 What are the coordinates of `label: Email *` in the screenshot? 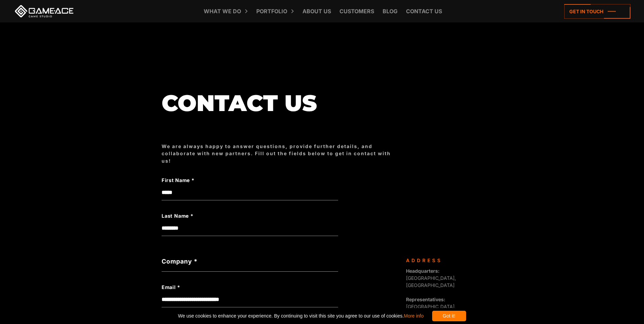 It's located at (232, 287).